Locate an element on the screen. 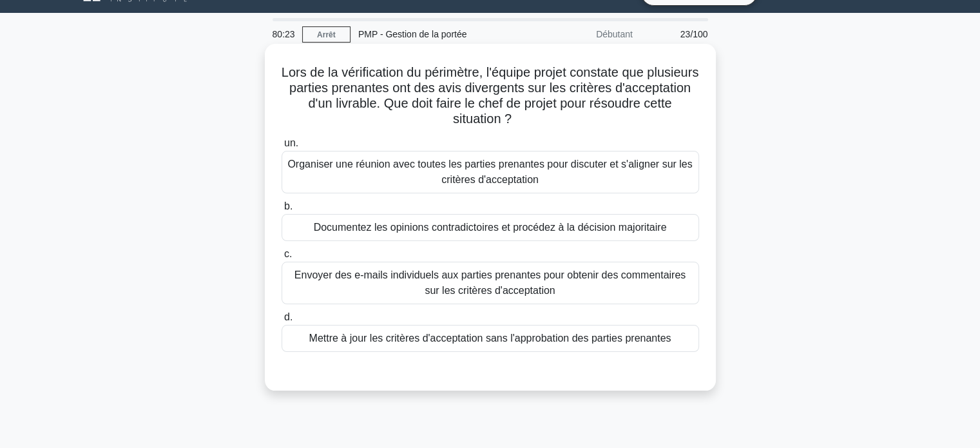 Image resolution: width=980 pixels, height=448 pixels. a: Arrêt is located at coordinates (326, 34).